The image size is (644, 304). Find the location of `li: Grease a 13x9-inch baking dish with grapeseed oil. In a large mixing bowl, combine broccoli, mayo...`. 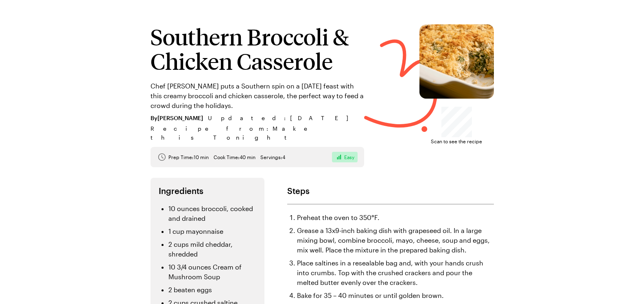

li: Grease a 13x9-inch baking dish with grapeseed oil. In a large mixing bowl, combine broccoli, mayo... is located at coordinates (395, 240).